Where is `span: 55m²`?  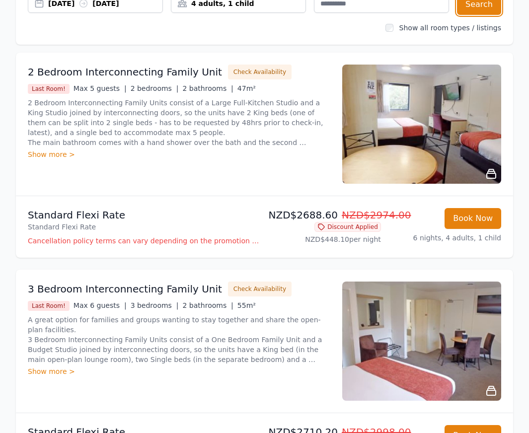 span: 55m² is located at coordinates (247, 306).